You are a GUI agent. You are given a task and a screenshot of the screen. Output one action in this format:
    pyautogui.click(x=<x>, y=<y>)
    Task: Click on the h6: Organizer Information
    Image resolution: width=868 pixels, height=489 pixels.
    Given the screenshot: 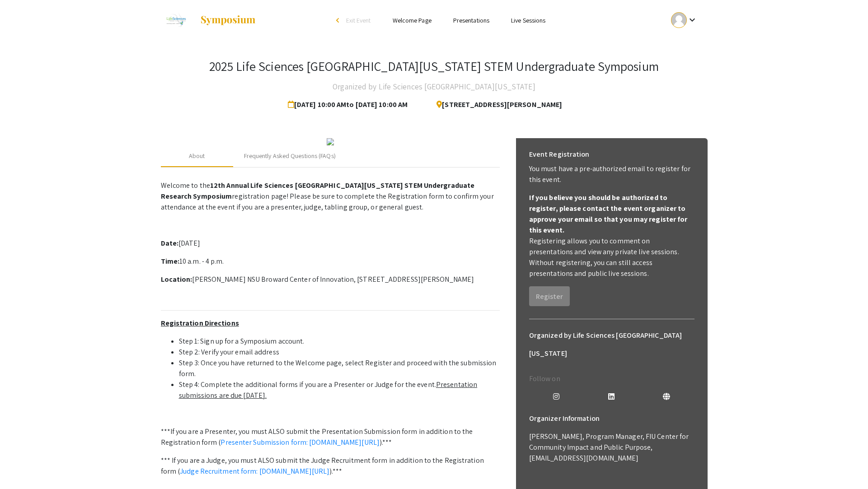 What is the action you would take?
    pyautogui.click(x=612, y=419)
    